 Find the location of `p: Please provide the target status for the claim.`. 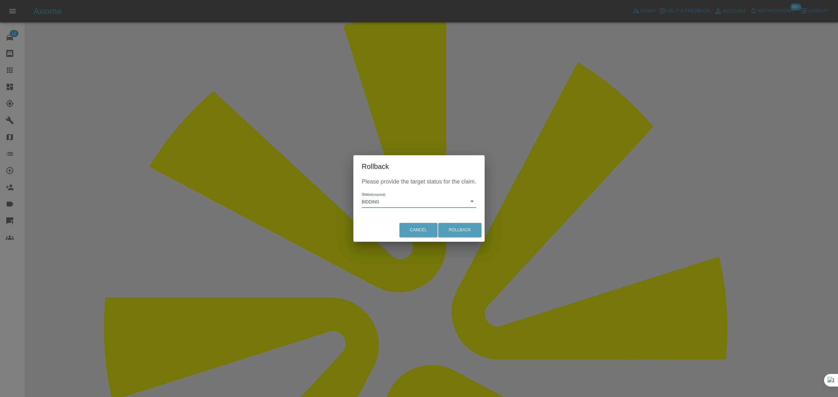

p: Please provide the target status for the claim. is located at coordinates (419, 182).